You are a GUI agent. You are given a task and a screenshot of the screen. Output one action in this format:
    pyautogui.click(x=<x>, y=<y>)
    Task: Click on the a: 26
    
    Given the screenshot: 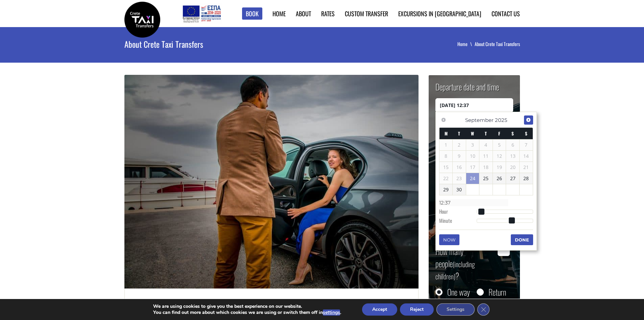 What is the action you would take?
    pyautogui.click(x=499, y=178)
    